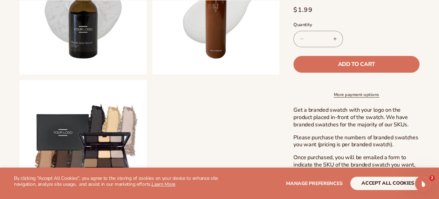  Describe the element at coordinates (357, 64) in the screenshot. I see `button: Add to cart` at that location.